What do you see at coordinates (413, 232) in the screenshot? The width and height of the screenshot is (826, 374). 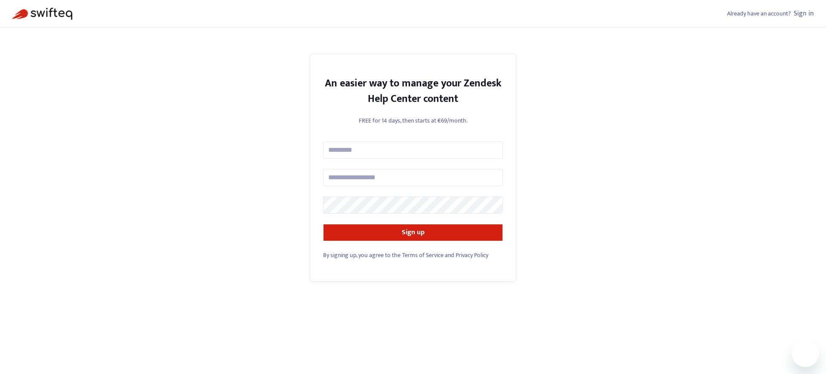 I see `strong: Sign up` at bounding box center [413, 232].